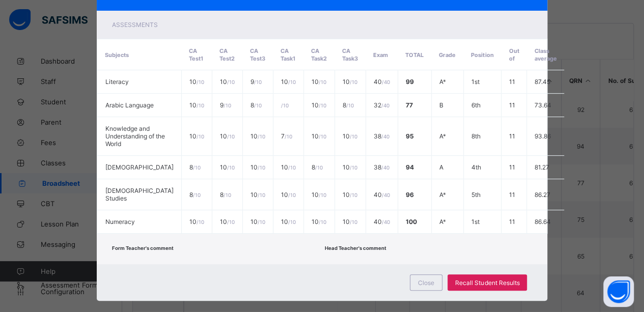  I want to click on span: Class average, so click(545, 55).